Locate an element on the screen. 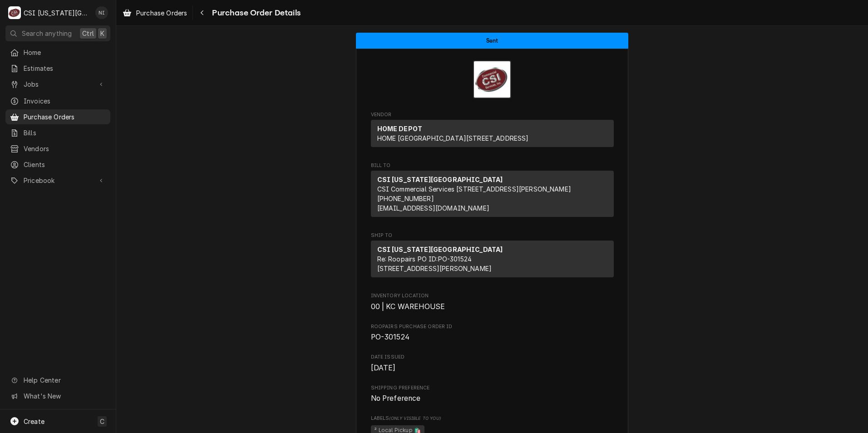  div: CSI Kansas City's Avatar is located at coordinates (15, 13).